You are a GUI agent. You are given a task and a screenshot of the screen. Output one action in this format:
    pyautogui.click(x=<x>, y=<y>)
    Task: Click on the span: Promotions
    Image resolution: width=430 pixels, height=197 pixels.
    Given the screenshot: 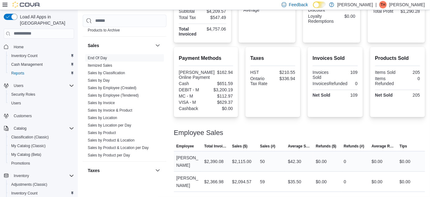 What is the action you would take?
    pyautogui.click(x=21, y=163)
    